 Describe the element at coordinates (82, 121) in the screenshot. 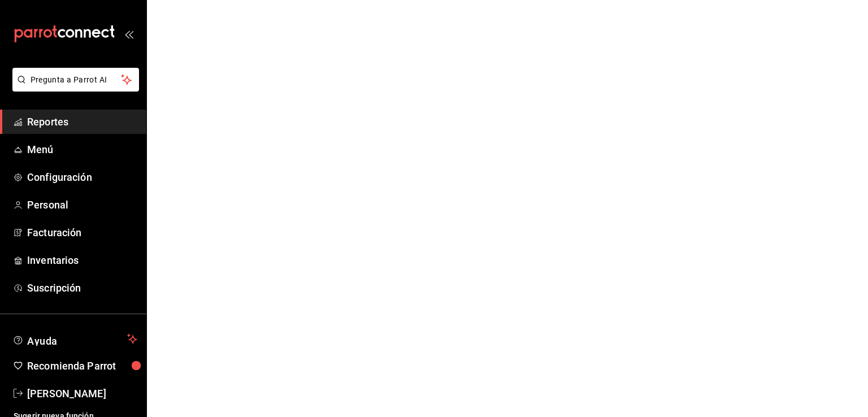

I see `span: Reportes` at that location.